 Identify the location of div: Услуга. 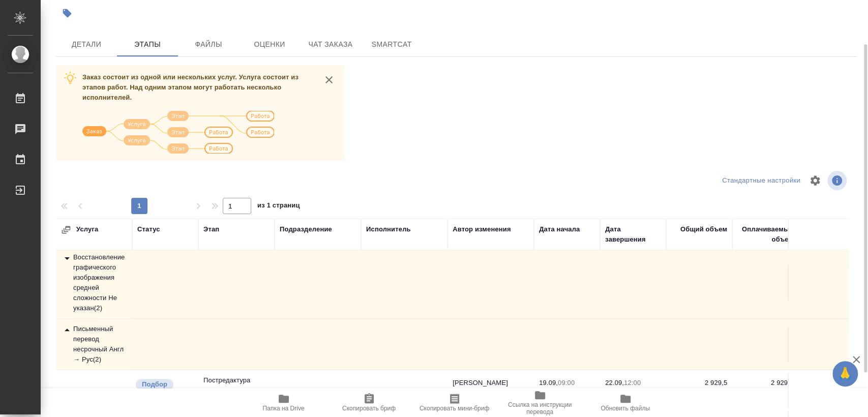
(112, 230).